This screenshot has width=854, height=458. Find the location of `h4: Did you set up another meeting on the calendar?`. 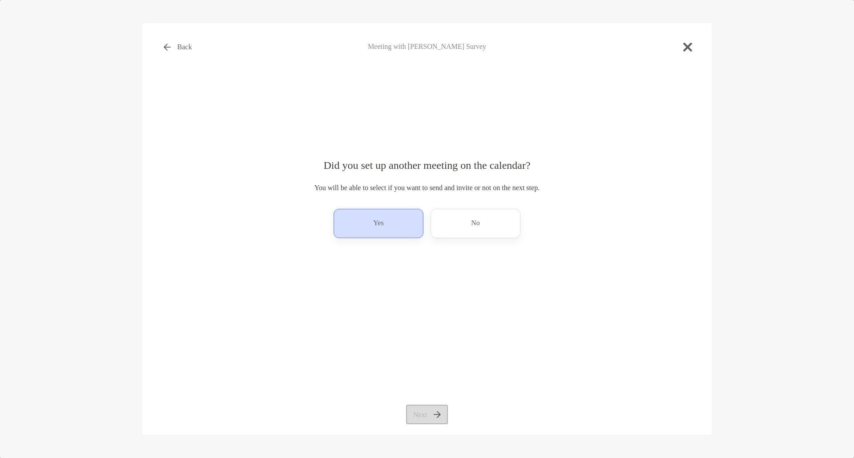

h4: Did you set up another meeting on the calendar? is located at coordinates (427, 165).